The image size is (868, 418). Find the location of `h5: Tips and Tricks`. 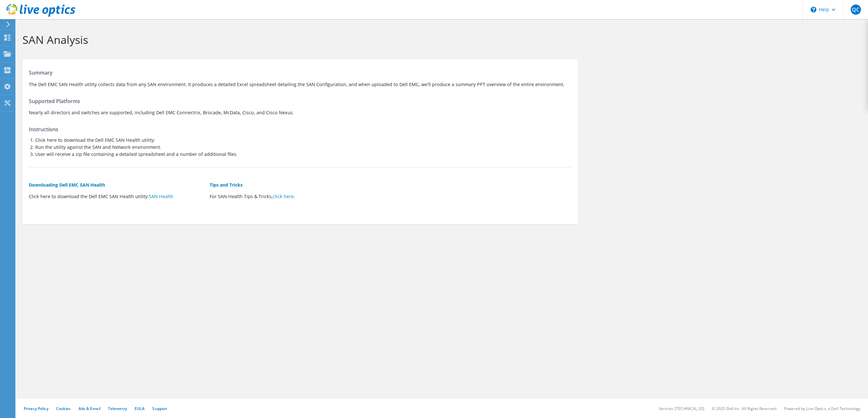

h5: Tips and Tricks is located at coordinates (297, 185).